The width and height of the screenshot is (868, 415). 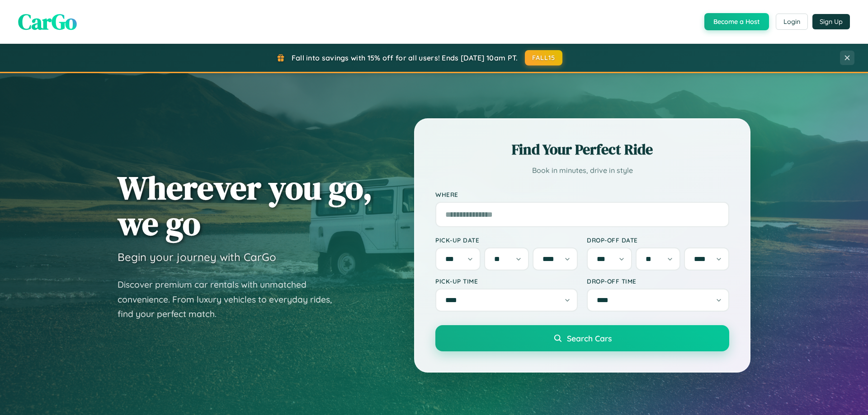 I want to click on button: Become a Host, so click(x=736, y=22).